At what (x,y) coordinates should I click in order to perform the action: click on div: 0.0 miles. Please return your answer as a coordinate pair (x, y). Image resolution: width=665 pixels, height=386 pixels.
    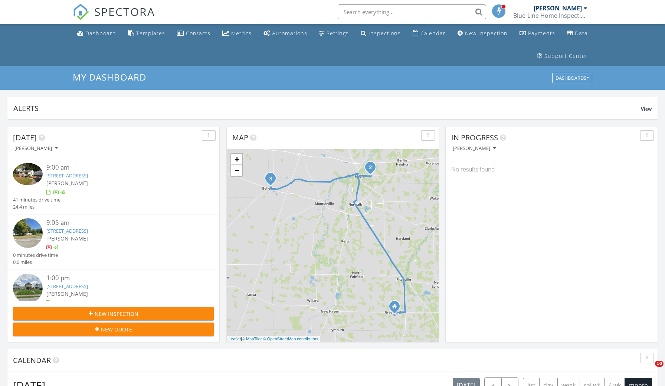
    Looking at the image, I should click on (35, 262).